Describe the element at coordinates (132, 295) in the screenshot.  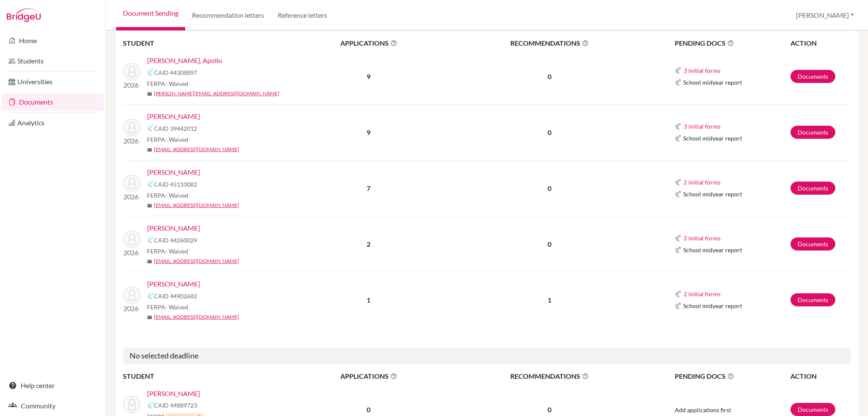
I see `img: Tans, Jacopo` at that location.